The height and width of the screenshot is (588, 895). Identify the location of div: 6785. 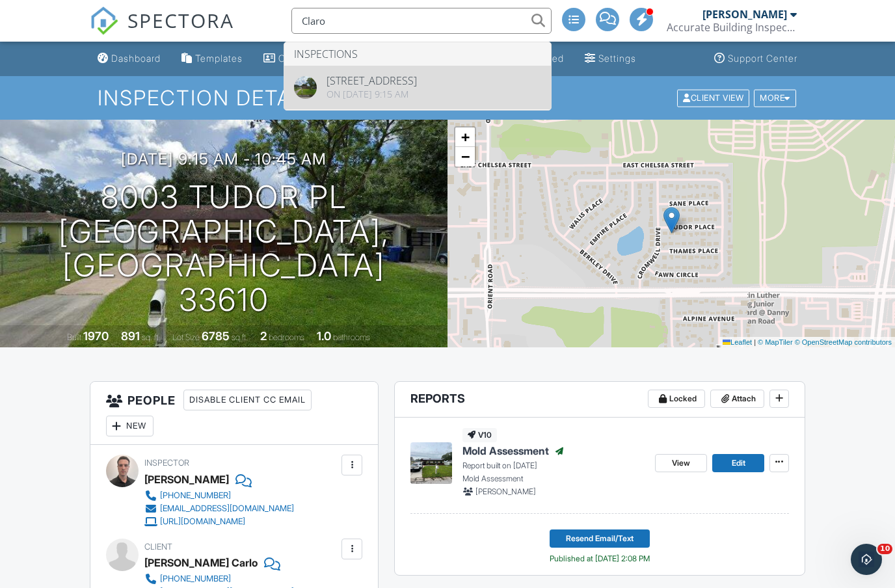
(215, 336).